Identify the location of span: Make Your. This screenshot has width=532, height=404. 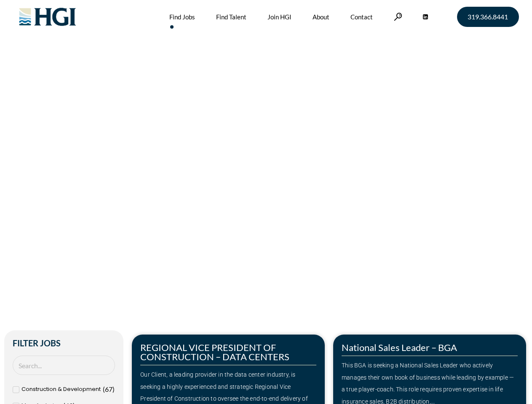
(91, 145).